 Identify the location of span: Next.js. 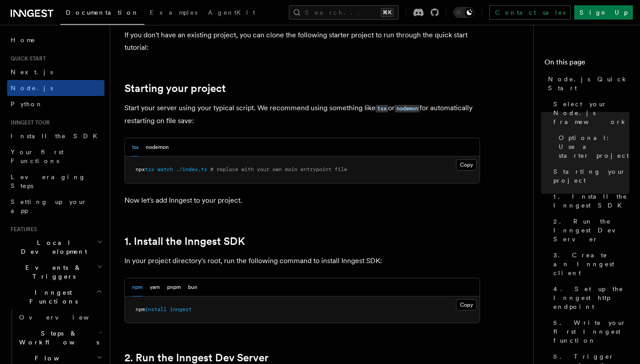
(31, 72).